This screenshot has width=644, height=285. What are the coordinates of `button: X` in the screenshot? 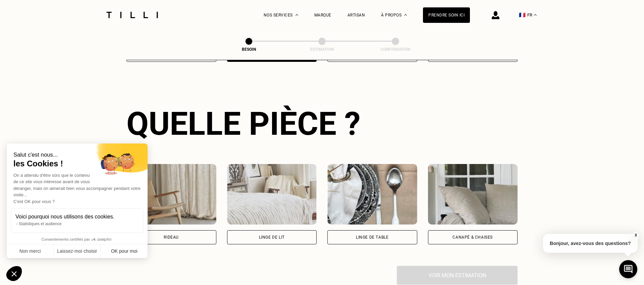 It's located at (635, 235).